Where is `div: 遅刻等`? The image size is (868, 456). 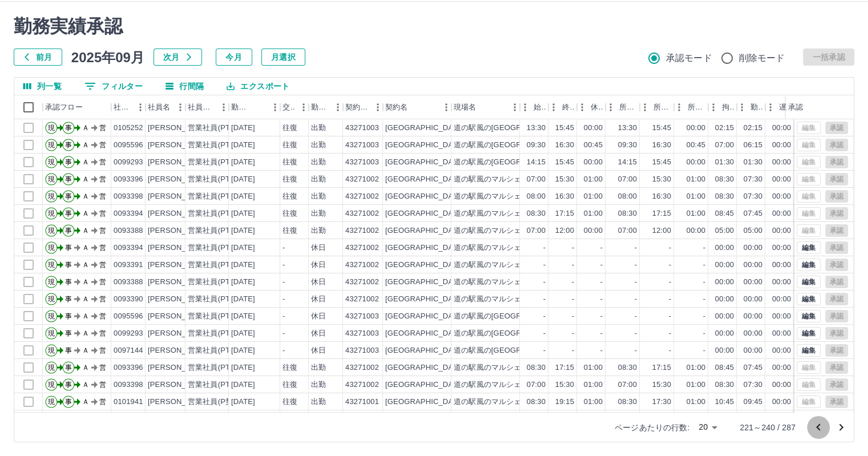 div: 遅刻等 is located at coordinates (785, 107).